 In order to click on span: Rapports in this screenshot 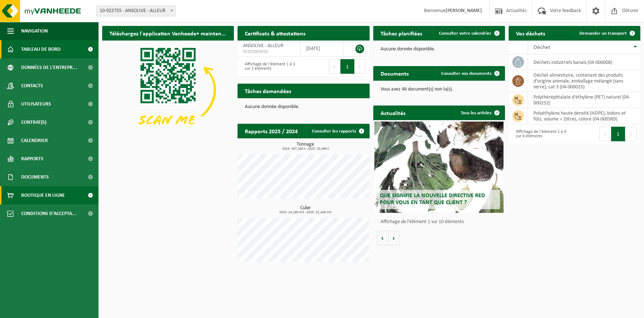, I will do `click(32, 159)`.